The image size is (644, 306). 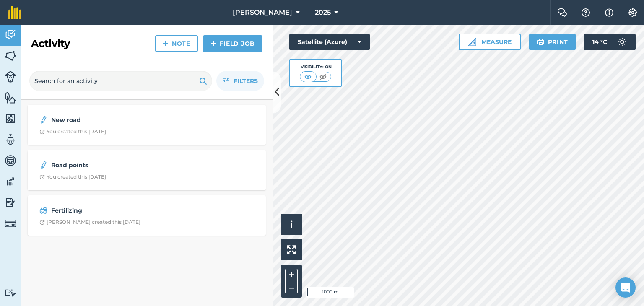 I want to click on button: i, so click(x=291, y=224).